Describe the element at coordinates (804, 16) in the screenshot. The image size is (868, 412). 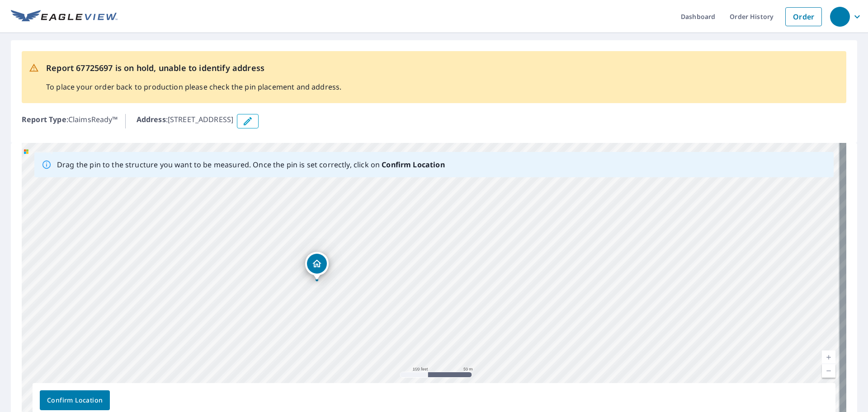
I see `a: Order` at that location.